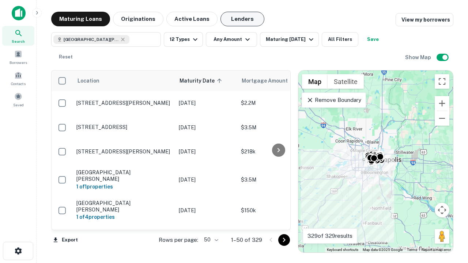 This screenshot has height=263, width=468. What do you see at coordinates (18, 78) in the screenshot?
I see `a: Contacts` at bounding box center [18, 78].